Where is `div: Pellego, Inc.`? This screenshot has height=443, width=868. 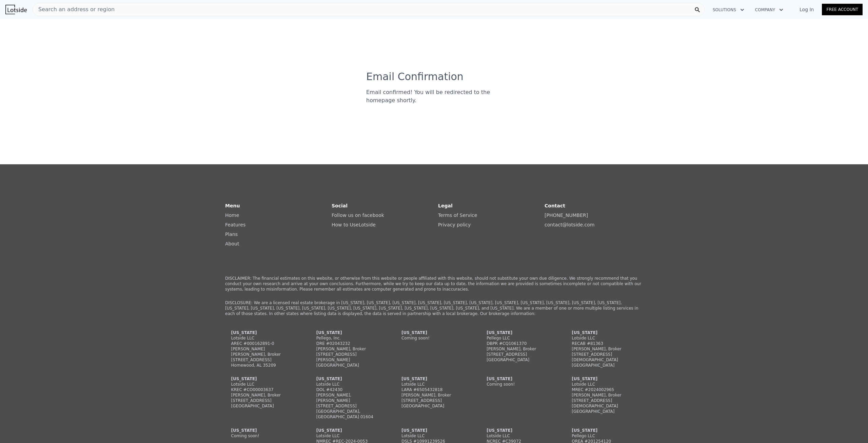
div: Pellego, Inc. is located at coordinates (349, 338).